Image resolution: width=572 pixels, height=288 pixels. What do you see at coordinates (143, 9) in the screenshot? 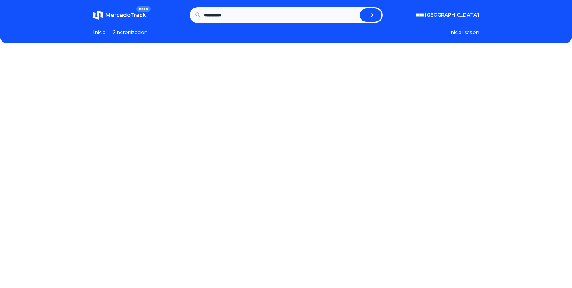
I see `span: BETA` at bounding box center [143, 9].